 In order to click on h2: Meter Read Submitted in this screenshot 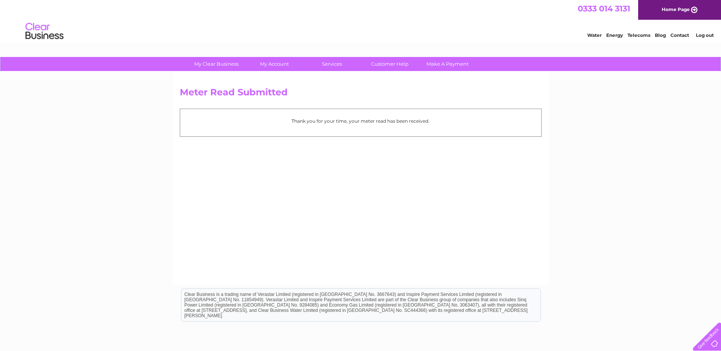, I will do `click(361, 94)`.